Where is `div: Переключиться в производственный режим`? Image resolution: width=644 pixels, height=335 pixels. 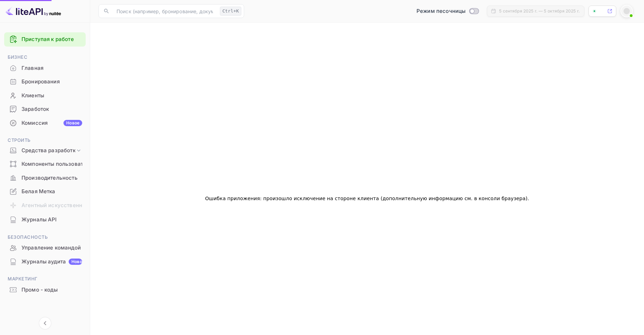
div: Переключиться в производственный режим is located at coordinates (447, 11).